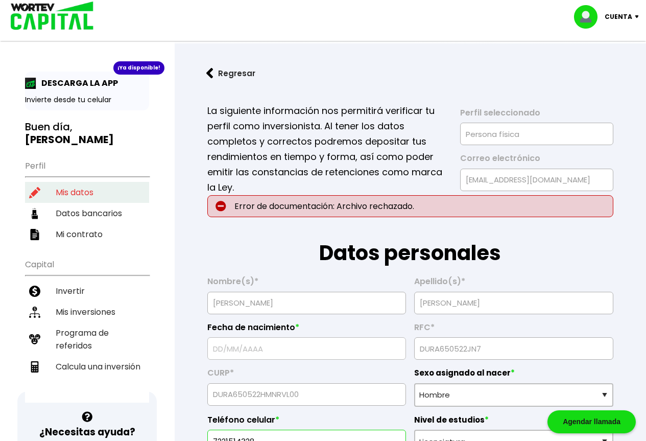 The width and height of the screenshot is (646, 441). What do you see at coordinates (537, 115) in the screenshot?
I see `label: Perfil seleccionado` at bounding box center [537, 115].